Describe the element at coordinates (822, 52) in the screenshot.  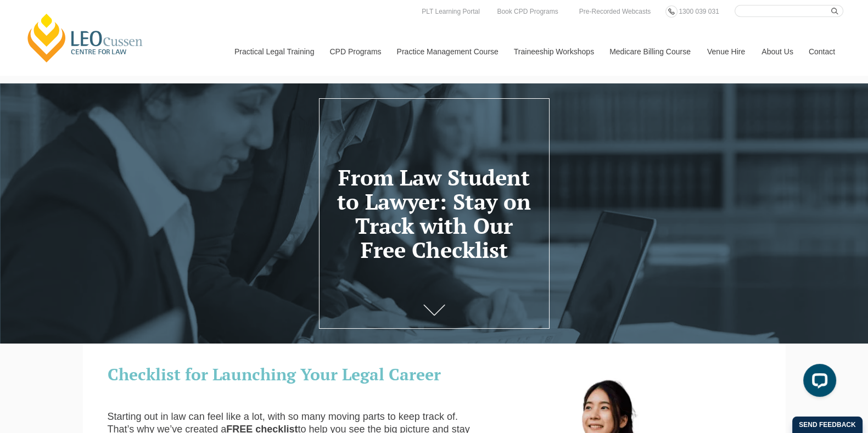
I see `a: Contact` at that location.